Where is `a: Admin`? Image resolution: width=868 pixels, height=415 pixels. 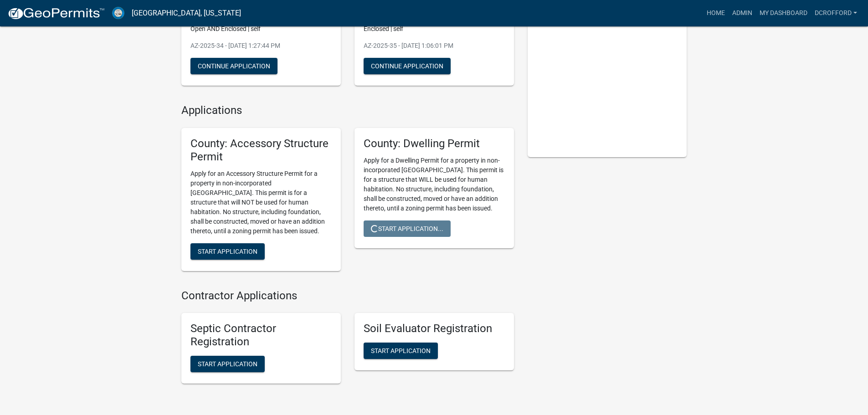
a: Admin is located at coordinates (742, 13).